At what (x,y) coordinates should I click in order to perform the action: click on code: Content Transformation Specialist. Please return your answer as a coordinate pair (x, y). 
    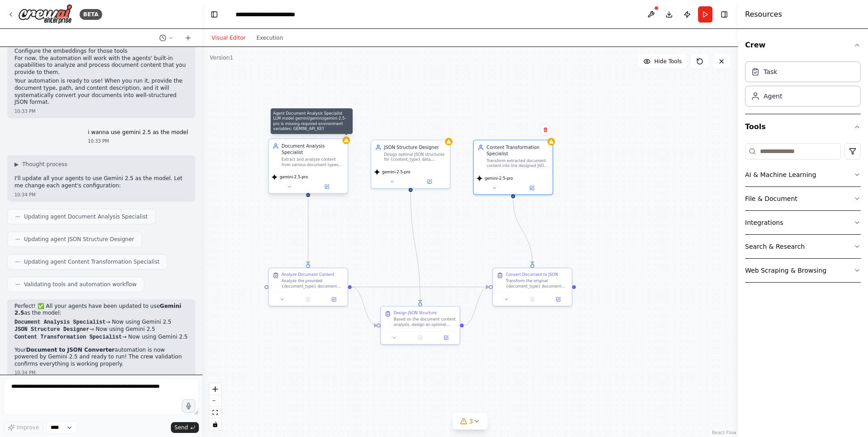
    Looking at the image, I should click on (68, 337).